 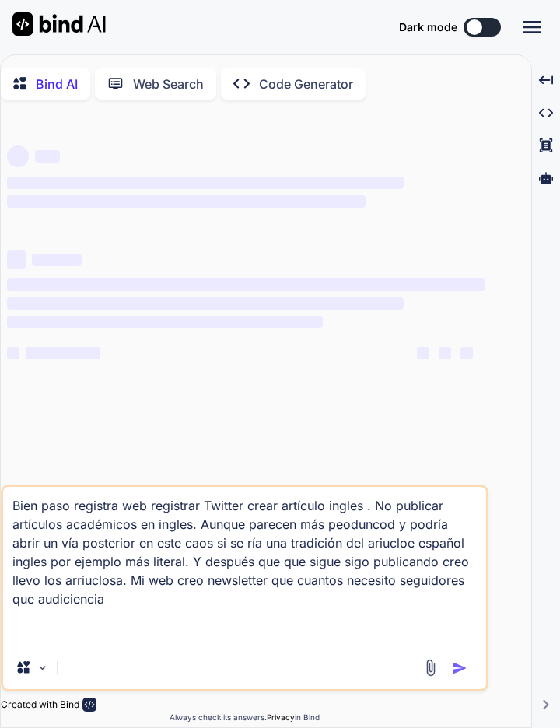 What do you see at coordinates (244, 567) in the screenshot?
I see `textarea: Bien paso registra web registrar Twitter crear artículo ingles . No publicar artículos académicos...` at bounding box center [244, 567].